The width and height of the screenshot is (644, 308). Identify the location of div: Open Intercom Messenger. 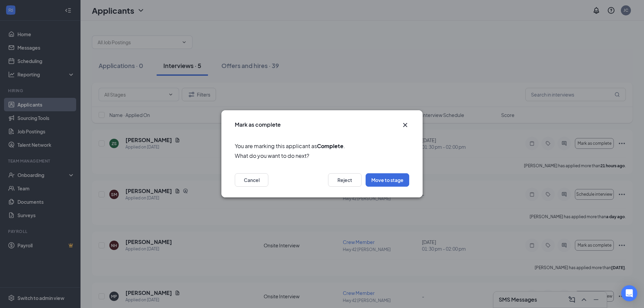
(629, 293).